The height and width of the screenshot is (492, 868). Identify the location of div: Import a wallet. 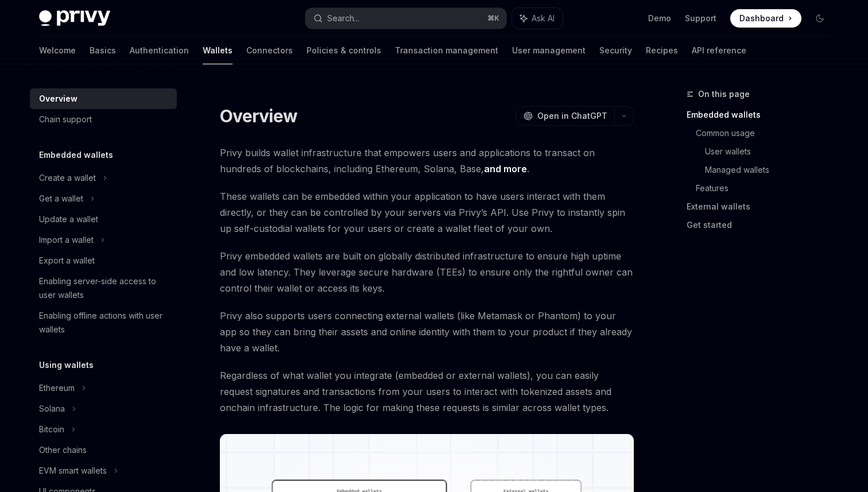
(66, 240).